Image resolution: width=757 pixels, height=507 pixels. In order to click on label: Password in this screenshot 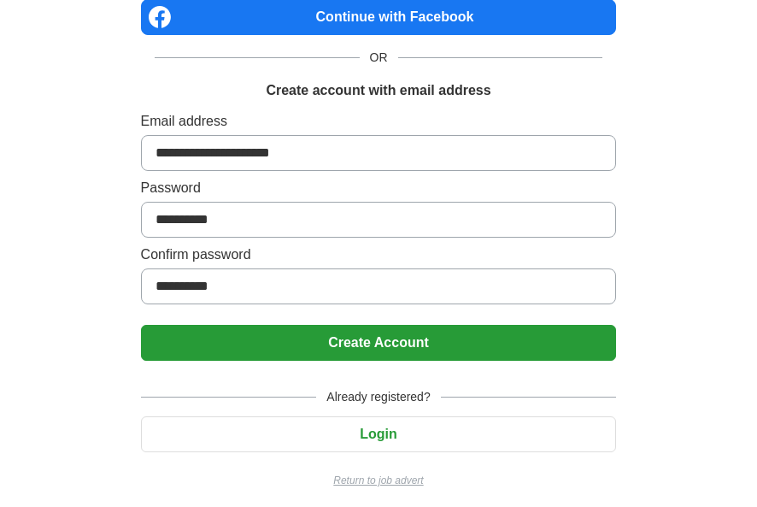, I will do `click(379, 188)`.